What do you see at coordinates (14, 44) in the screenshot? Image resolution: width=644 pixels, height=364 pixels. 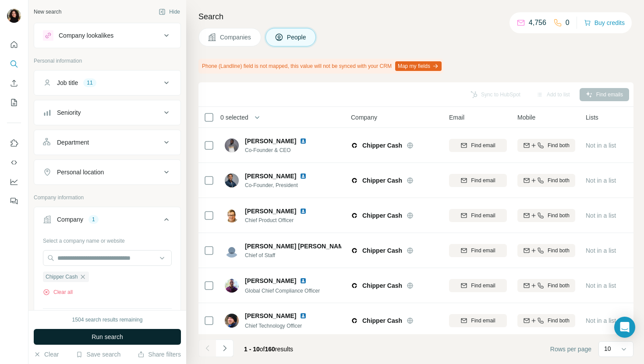 I see `button: Quick start` at bounding box center [14, 44].